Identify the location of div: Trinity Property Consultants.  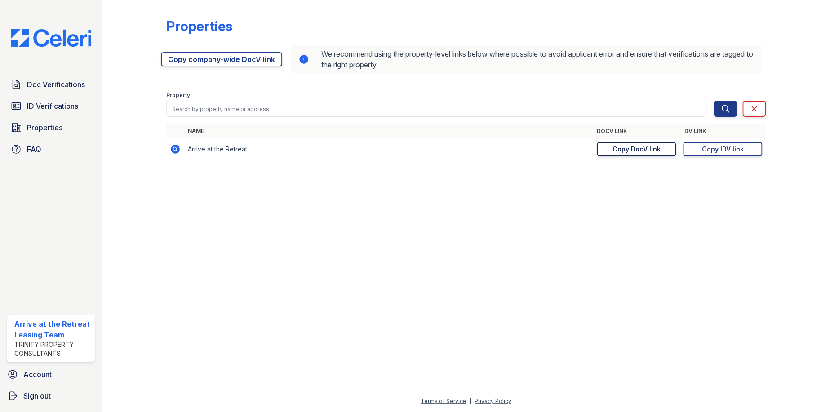
(53, 349).